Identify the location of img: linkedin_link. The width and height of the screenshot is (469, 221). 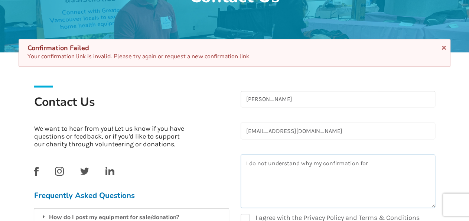
(110, 171).